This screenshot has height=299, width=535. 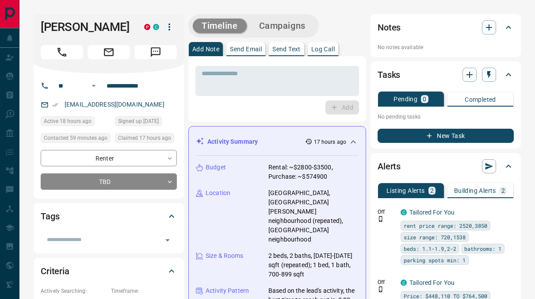 I want to click on p: Log Call, so click(x=323, y=49).